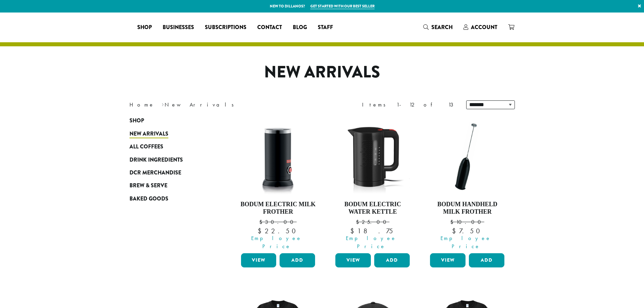  I want to click on img: DP3955.01.png, so click(372, 156).